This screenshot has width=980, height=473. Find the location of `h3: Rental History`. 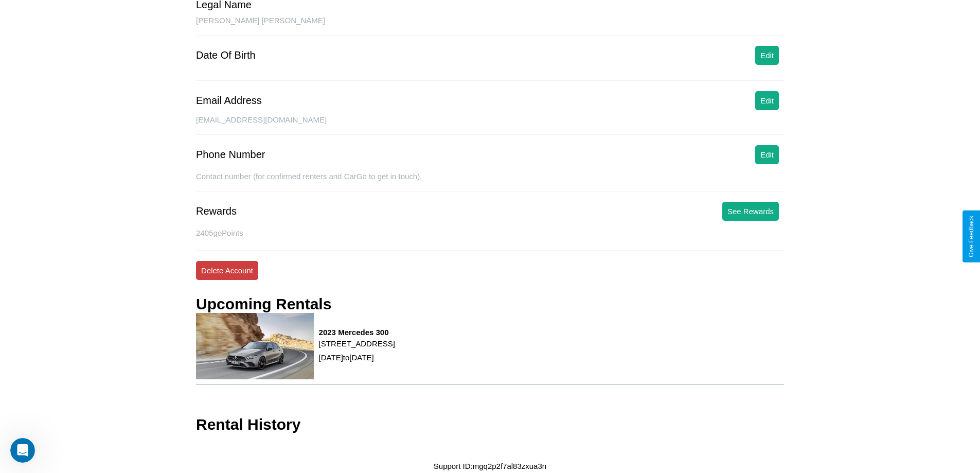

h3: Rental History is located at coordinates (248, 425).